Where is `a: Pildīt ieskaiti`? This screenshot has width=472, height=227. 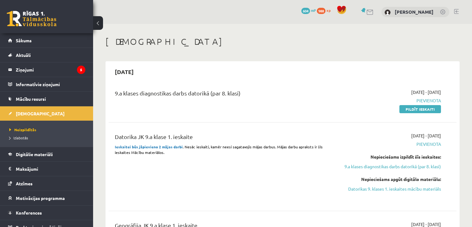
a: Pildīt ieskaiti is located at coordinates (420, 109).